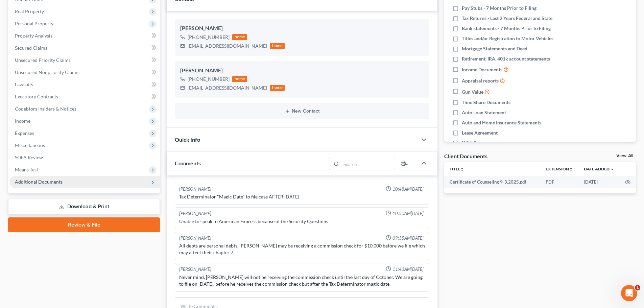 This screenshot has width=644, height=308. Describe the element at coordinates (34, 23) in the screenshot. I see `span: Personal Property` at that location.